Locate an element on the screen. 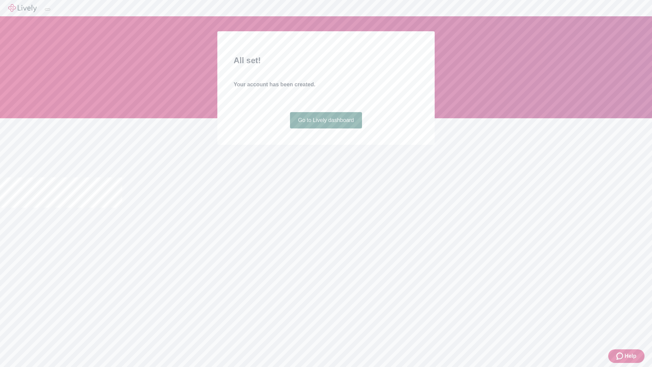 This screenshot has height=367, width=652. h4: Your account has been created. is located at coordinates (326, 85).